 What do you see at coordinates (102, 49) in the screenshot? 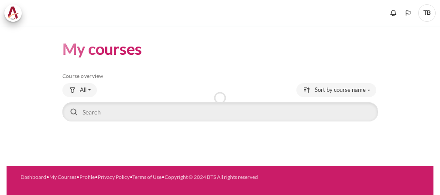
I see `h1: My courses` at bounding box center [102, 49].